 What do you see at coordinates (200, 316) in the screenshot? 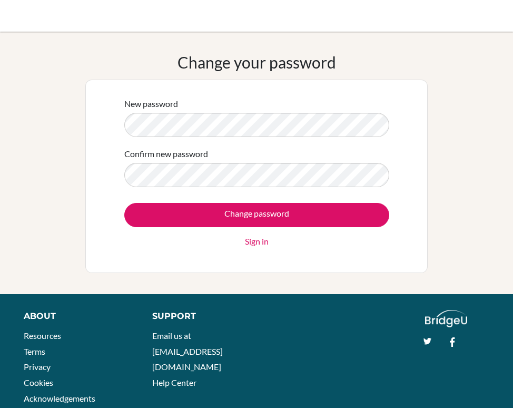
I see `div: Support` at bounding box center [200, 316].